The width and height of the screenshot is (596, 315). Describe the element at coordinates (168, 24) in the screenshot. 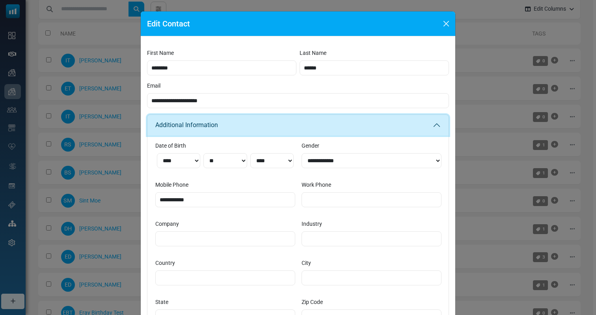

I see `h5: Edit Contact` at that location.